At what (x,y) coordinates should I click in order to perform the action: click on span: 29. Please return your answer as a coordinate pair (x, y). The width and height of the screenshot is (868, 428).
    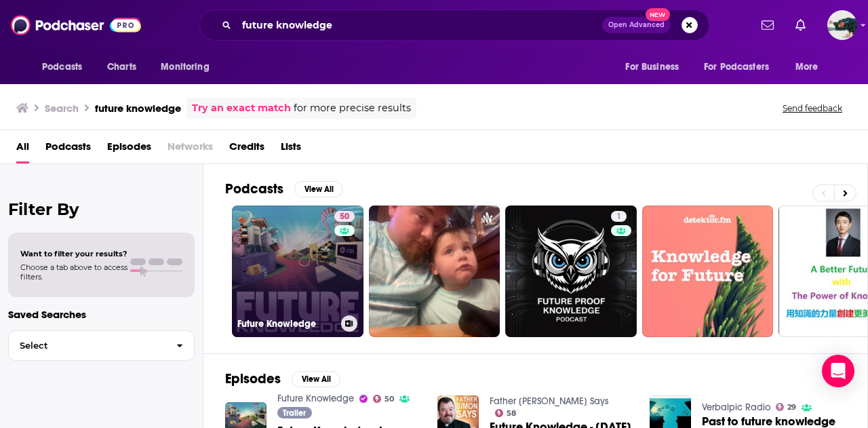
    Looking at the image, I should click on (791, 407).